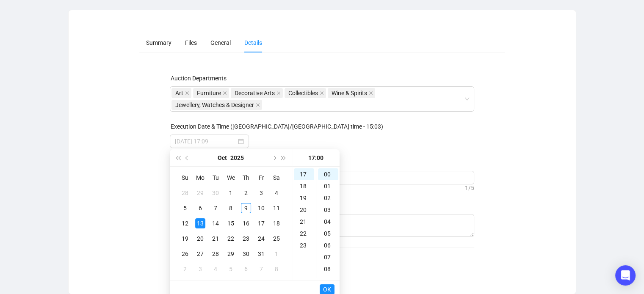 This screenshot has height=294, width=644. Describe the element at coordinates (200, 193) in the screenshot. I see `td: 2025-09-29` at that location.